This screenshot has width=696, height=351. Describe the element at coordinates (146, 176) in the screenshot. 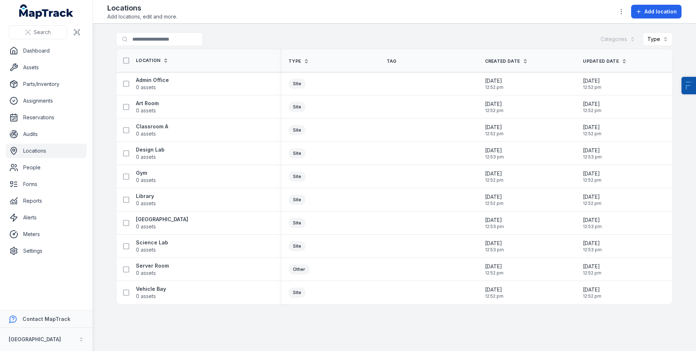

I see `a: Gym0 assets` at that location.